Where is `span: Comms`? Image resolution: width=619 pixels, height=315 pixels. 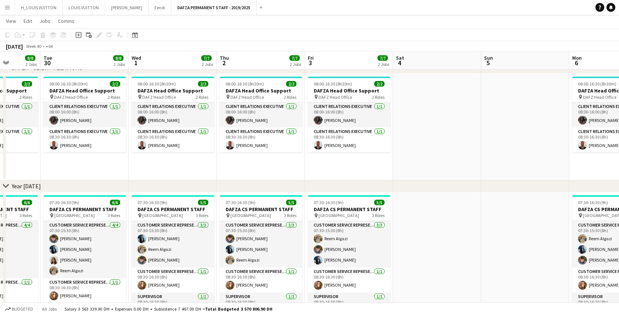 span: Comms is located at coordinates (66, 21).